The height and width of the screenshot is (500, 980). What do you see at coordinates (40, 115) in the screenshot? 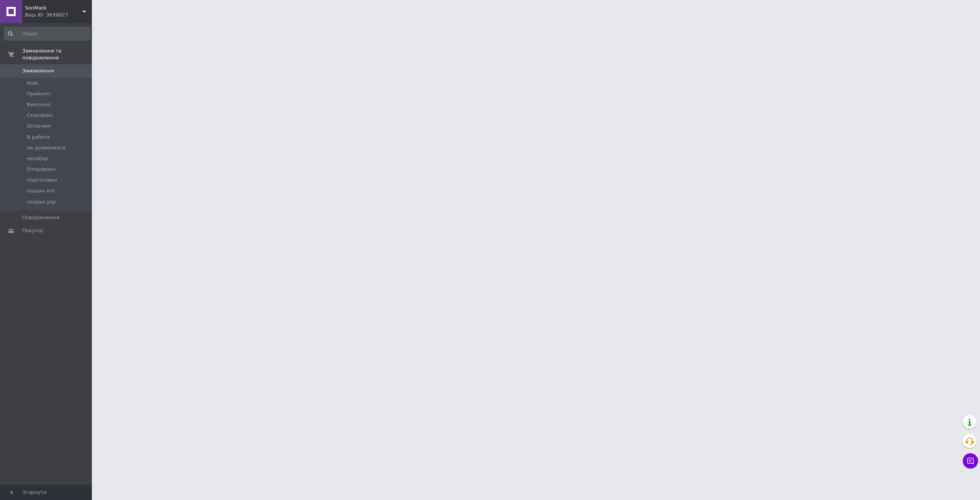
I see `span: Скасовані` at bounding box center [40, 115].